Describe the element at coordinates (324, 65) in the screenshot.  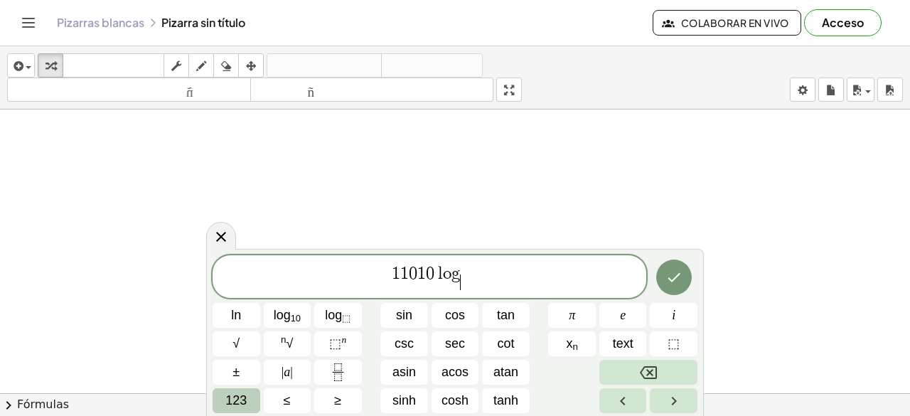
I see `button: deshacer` at that location.